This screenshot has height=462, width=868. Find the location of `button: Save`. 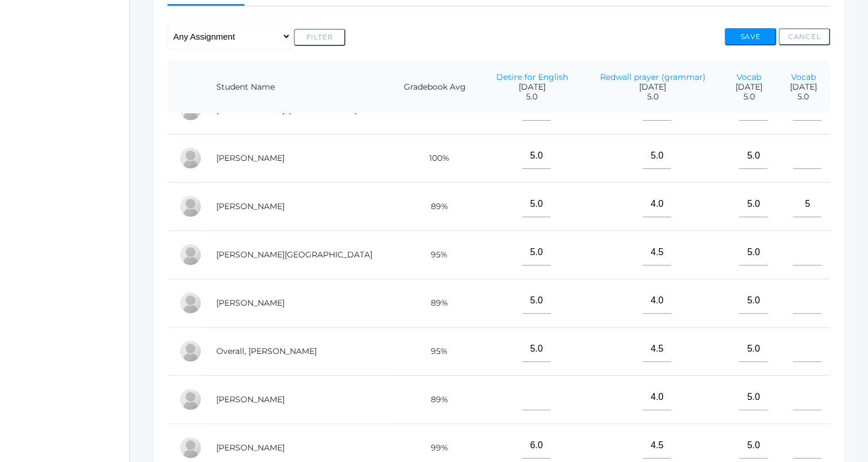

button: Save is located at coordinates (751, 36).